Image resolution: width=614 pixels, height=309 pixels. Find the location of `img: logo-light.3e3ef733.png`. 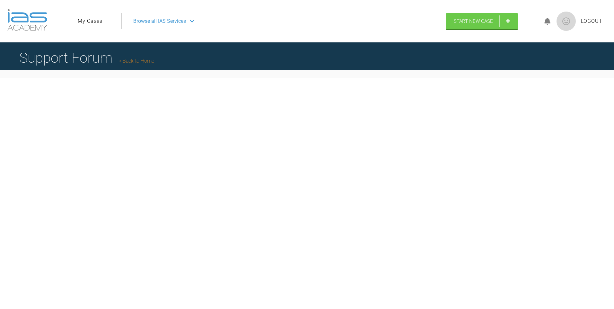

img: logo-light.3e3ef733.png is located at coordinates (27, 20).